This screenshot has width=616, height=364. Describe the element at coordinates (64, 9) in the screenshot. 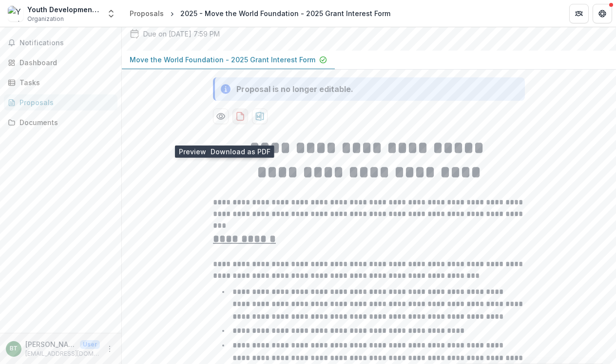

I see `div: Youth Development Organization Inc` at that location.